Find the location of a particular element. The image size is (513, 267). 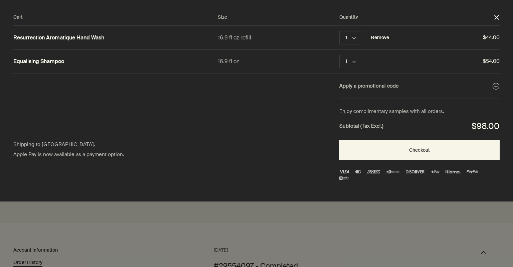

img: Visa Logo is located at coordinates (344, 172).